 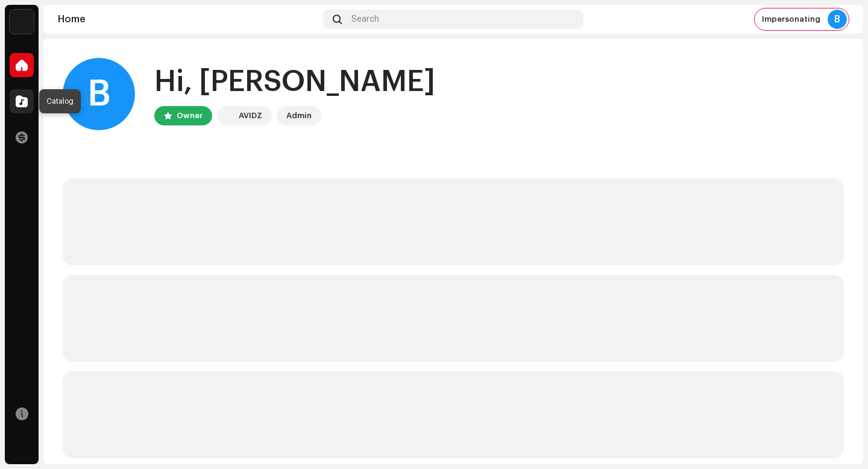 What do you see at coordinates (189, 116) in the screenshot?
I see `div: Owner` at bounding box center [189, 116].